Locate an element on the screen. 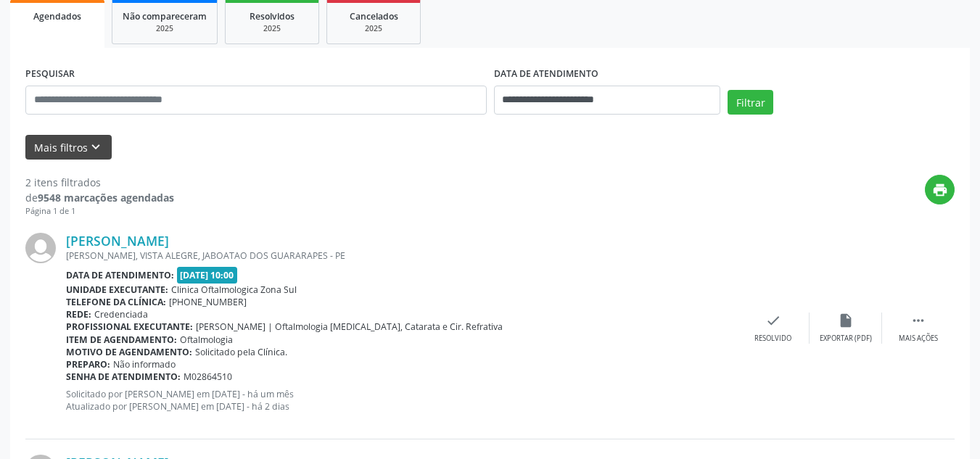 The image size is (980, 459). span: M02864510 is located at coordinates (207, 376).